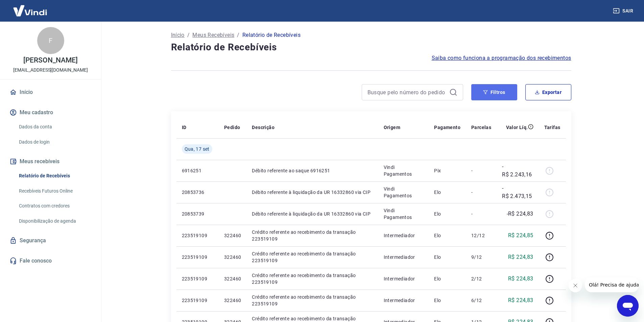 Image resolution: width=644 pixels, height=322 pixels. I want to click on p: Início, so click(178, 35).